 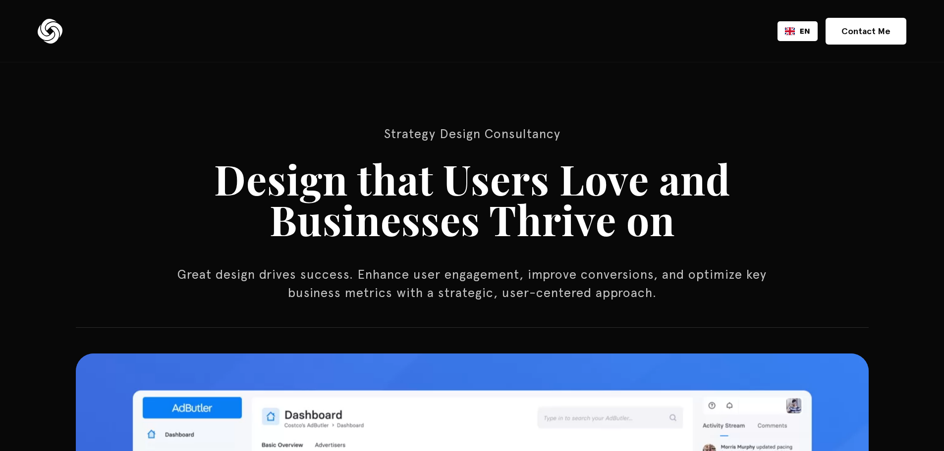 What do you see at coordinates (472, 134) in the screenshot?
I see `p: Strategy Design Consultancy` at bounding box center [472, 134].